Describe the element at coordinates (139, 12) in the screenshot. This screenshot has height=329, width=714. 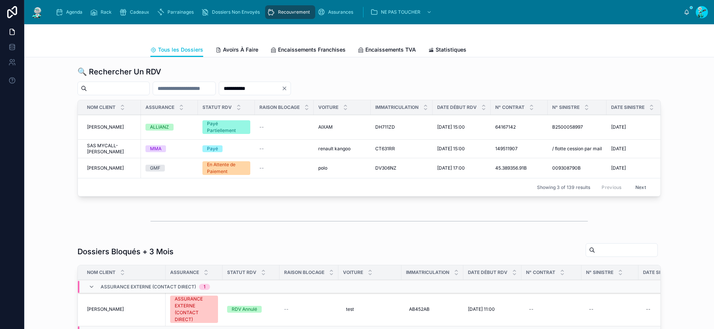
I see `span: Cadeaux` at that location.